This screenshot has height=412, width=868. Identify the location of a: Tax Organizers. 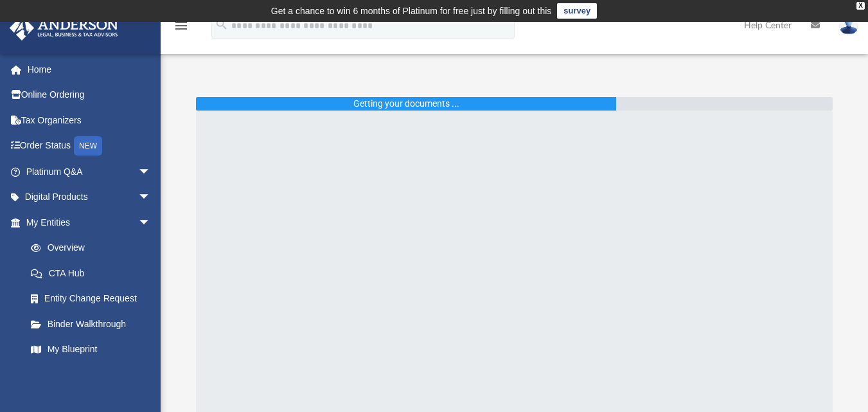
(89, 120).